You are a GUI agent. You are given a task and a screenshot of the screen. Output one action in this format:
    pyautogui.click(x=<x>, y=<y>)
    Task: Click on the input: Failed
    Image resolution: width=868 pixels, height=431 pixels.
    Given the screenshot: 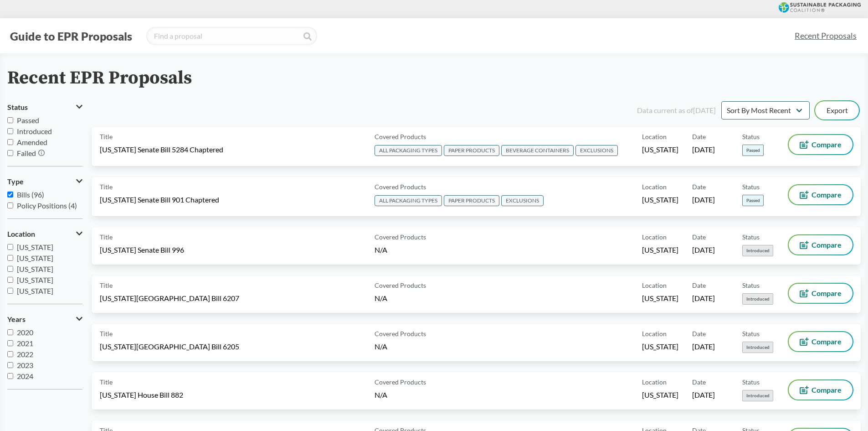 What is the action you would take?
    pyautogui.click(x=10, y=153)
    